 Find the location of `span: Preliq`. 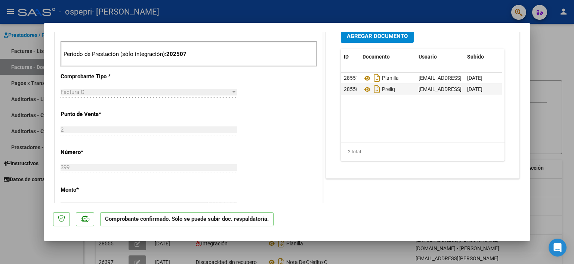

span: Preliq is located at coordinates (378, 90).